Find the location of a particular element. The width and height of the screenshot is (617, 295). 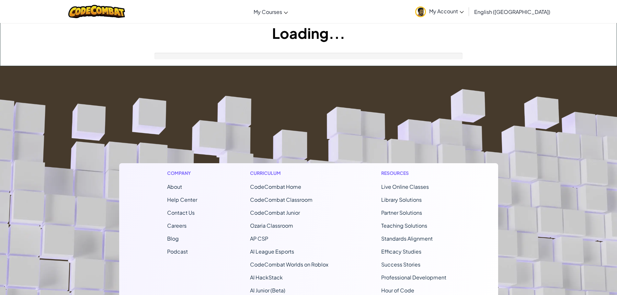

a: CodeCombat Classroom is located at coordinates (281, 200).